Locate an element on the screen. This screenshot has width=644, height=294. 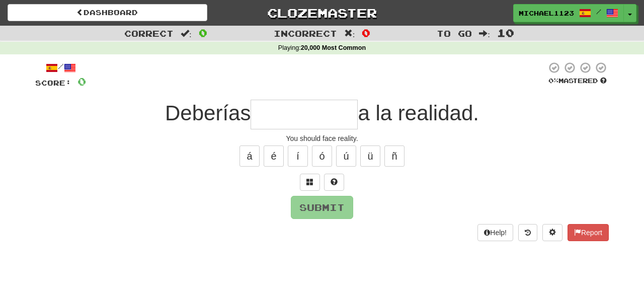
span: Deberías is located at coordinates (208, 113).